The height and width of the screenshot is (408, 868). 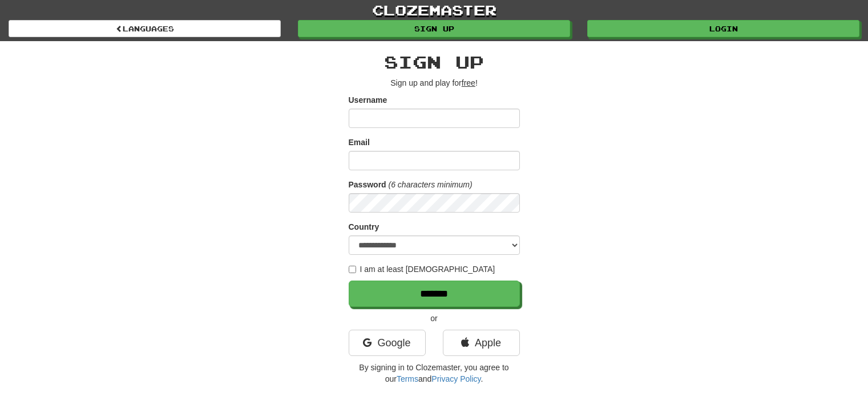 What do you see at coordinates (481, 343) in the screenshot?
I see `a: Apple` at bounding box center [481, 343].